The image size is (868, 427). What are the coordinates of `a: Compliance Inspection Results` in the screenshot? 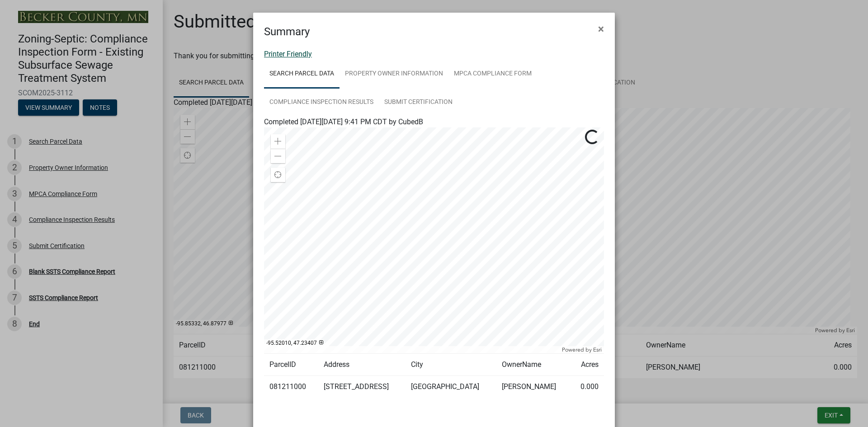 It's located at (322, 103).